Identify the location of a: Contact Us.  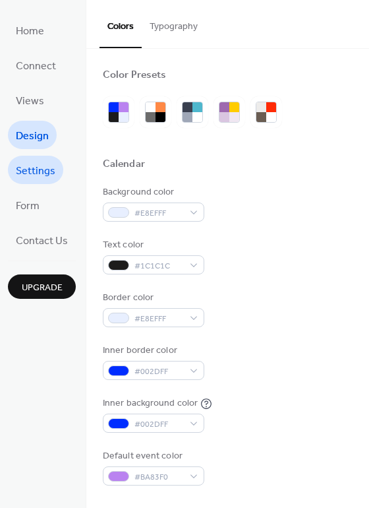
(42, 239).